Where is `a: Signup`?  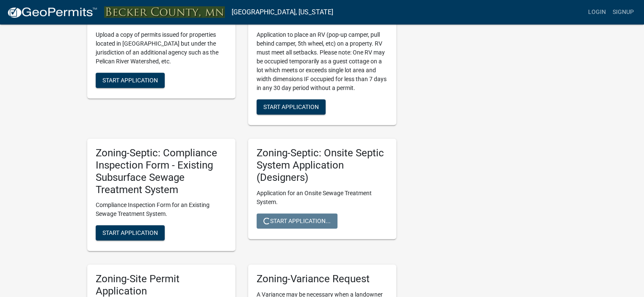 a: Signup is located at coordinates (623, 12).